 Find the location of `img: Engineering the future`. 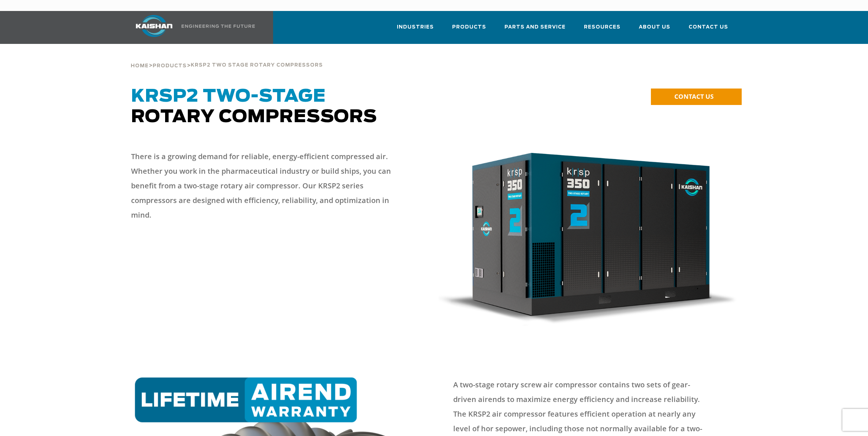

img: Engineering the future is located at coordinates (218, 26).